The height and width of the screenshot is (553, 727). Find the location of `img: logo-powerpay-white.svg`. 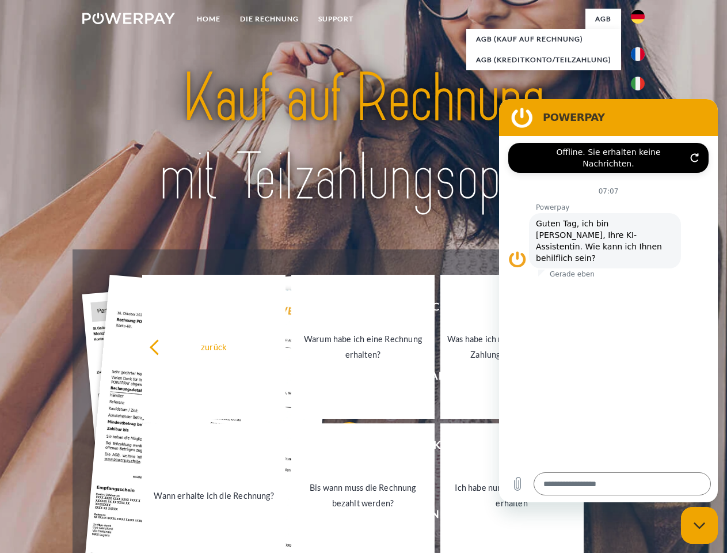

img: logo-powerpay-white.svg is located at coordinates (128, 18).